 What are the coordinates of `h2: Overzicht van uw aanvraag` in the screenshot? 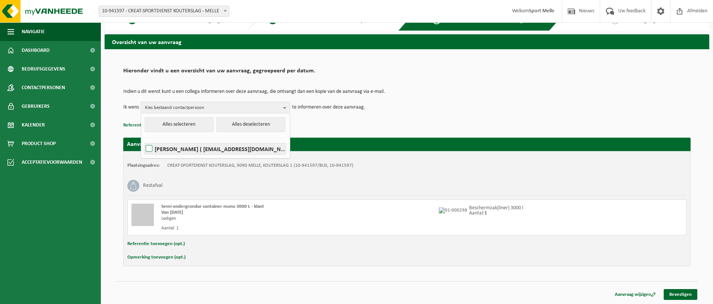 It's located at (406, 41).